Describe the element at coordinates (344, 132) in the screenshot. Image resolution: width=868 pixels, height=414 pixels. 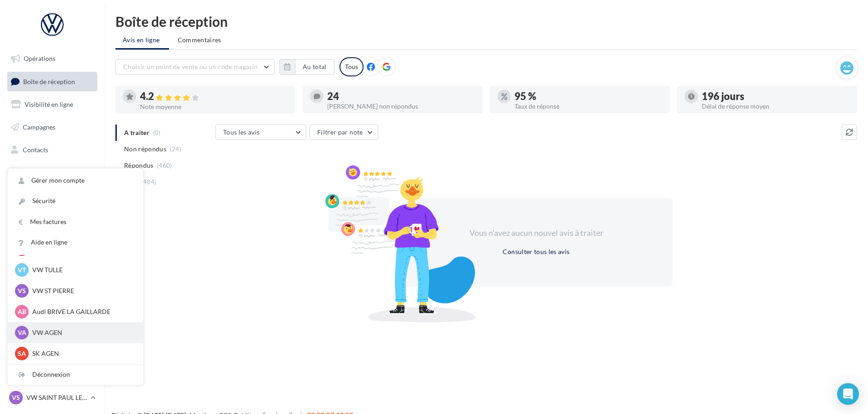
I see `button: Filtrer par note` at that location.